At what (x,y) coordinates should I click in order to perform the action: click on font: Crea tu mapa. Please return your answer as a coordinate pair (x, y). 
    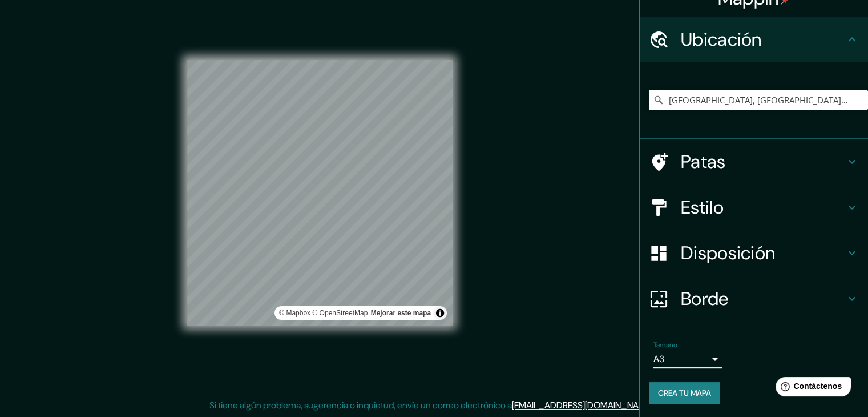
    Looking at the image, I should click on (685, 393).